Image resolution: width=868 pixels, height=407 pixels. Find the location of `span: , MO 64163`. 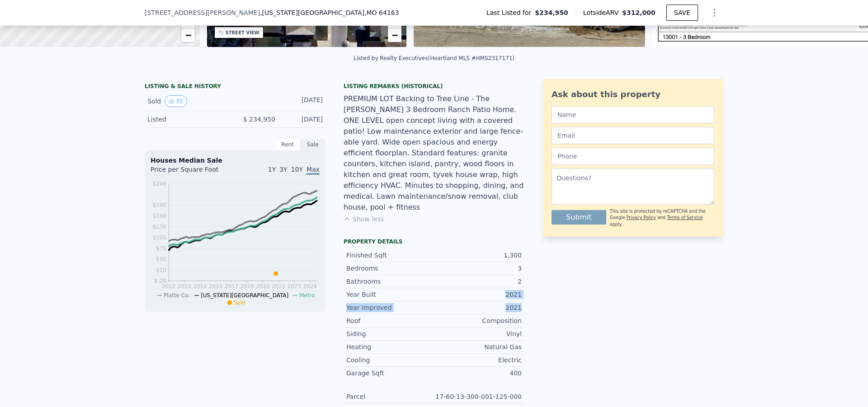

span: , MO 64163 is located at coordinates (382, 13).